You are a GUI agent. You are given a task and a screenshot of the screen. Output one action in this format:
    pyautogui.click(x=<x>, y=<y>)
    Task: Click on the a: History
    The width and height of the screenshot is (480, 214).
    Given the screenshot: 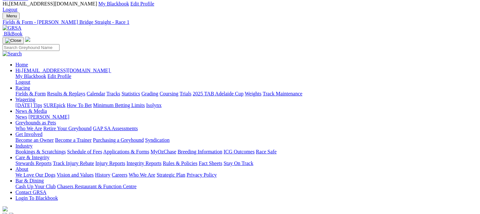 What is the action you would take?
    pyautogui.click(x=103, y=174)
    